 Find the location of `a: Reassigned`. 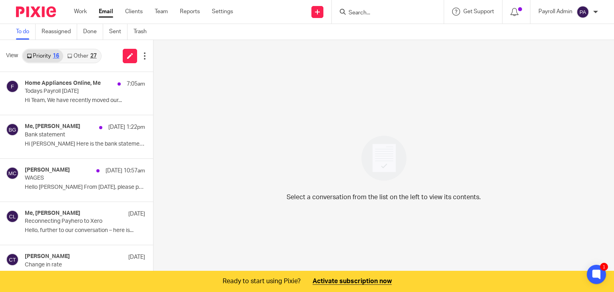

a: Reassigned is located at coordinates (59, 32).